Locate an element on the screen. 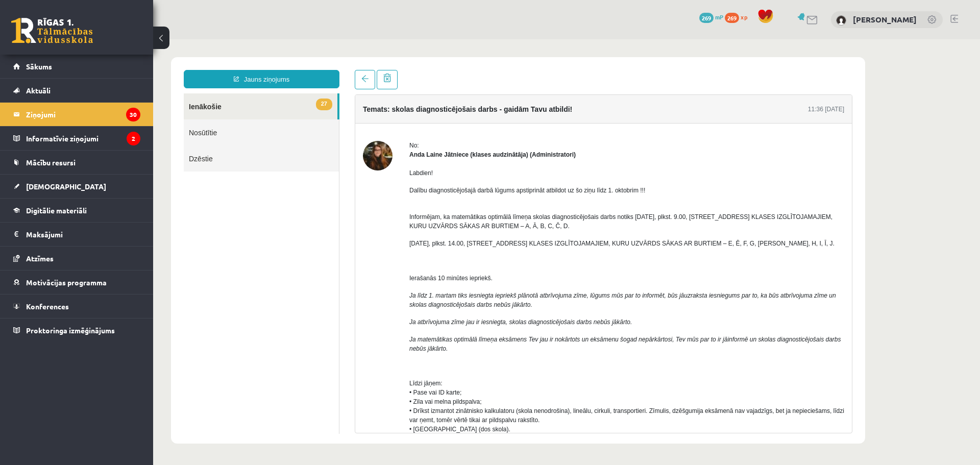 The width and height of the screenshot is (980, 465). a: Maksājumi is located at coordinates (76, 234).